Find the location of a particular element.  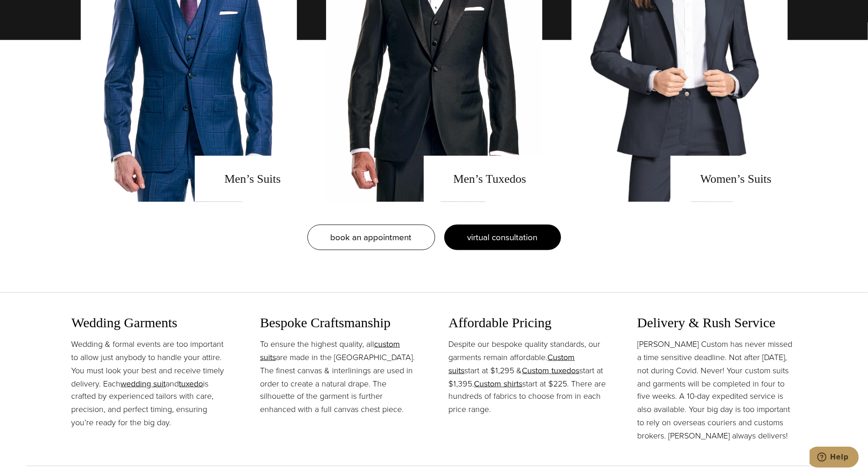

a: book an appointment is located at coordinates (371, 238).